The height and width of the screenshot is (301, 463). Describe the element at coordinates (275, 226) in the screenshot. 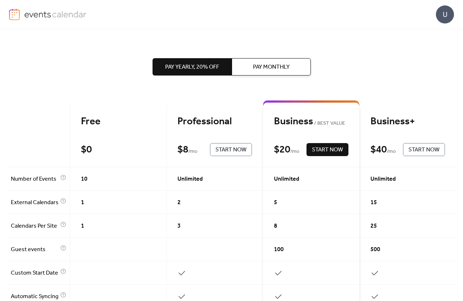

I see `span: 8` at that location.